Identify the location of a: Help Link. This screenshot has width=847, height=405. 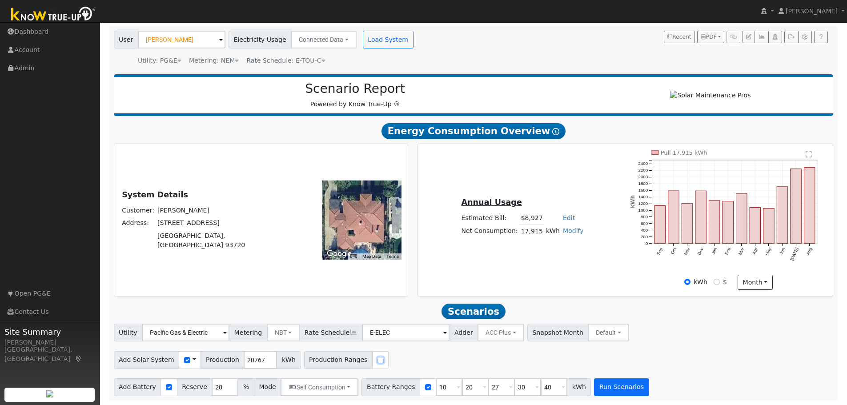
(821, 37).